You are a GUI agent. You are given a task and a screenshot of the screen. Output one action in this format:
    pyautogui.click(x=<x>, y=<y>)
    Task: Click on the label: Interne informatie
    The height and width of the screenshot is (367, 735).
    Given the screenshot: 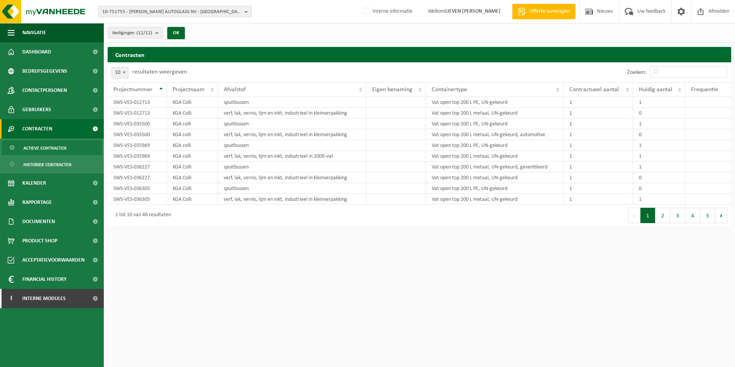 What is the action you would take?
    pyautogui.click(x=387, y=12)
    